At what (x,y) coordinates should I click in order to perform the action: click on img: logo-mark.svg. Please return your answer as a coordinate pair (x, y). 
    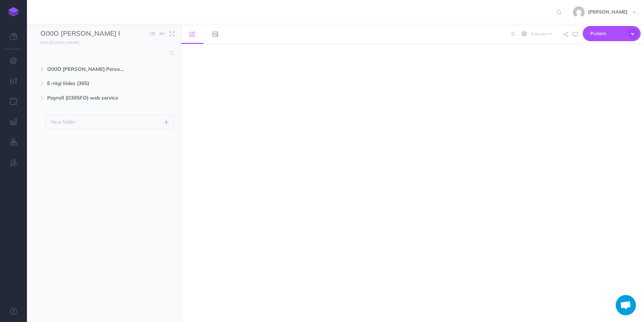
    Looking at the image, I should click on (14, 12).